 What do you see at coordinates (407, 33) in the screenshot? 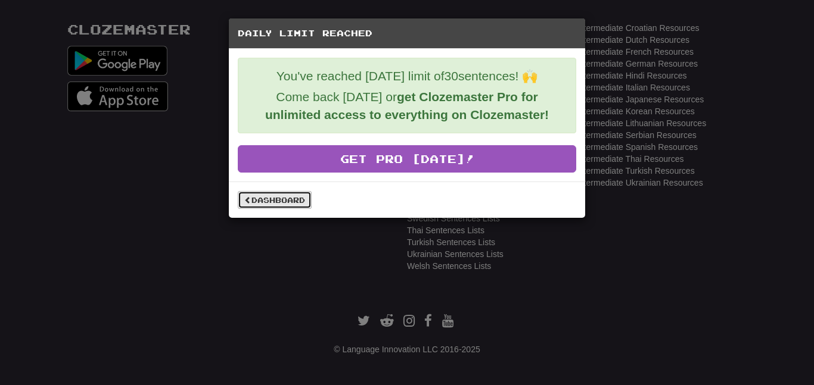
I see `h5: Daily Limit Reached` at bounding box center [407, 33].